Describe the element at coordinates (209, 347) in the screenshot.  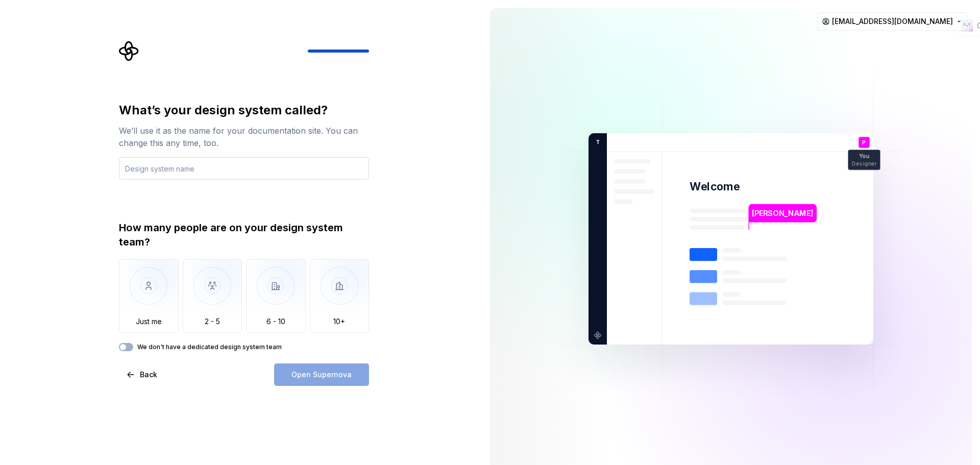
I see `label: We don't have a dedicated design system team` at that location.